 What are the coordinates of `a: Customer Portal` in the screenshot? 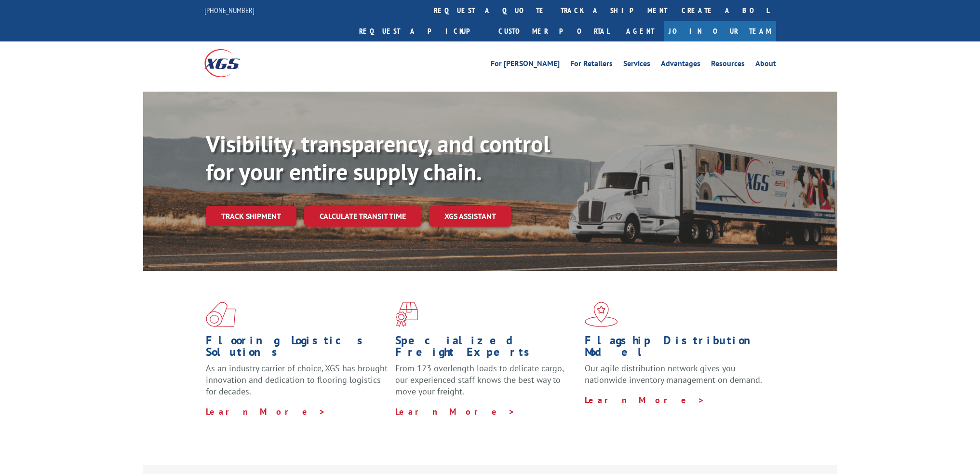 It's located at (554, 31).